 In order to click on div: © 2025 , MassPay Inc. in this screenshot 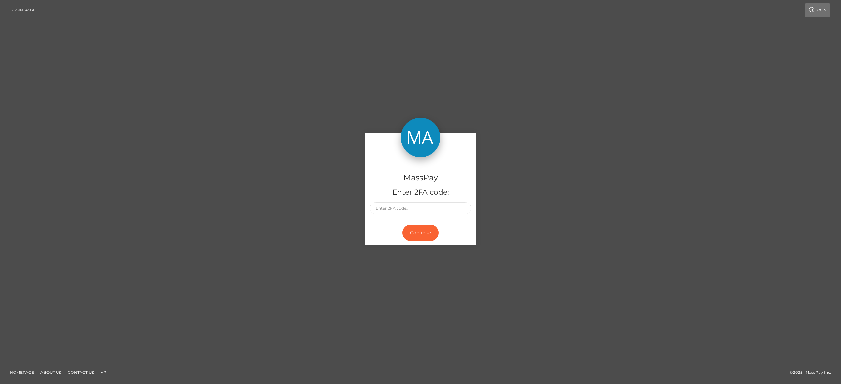, I will do `click(813, 373)`.